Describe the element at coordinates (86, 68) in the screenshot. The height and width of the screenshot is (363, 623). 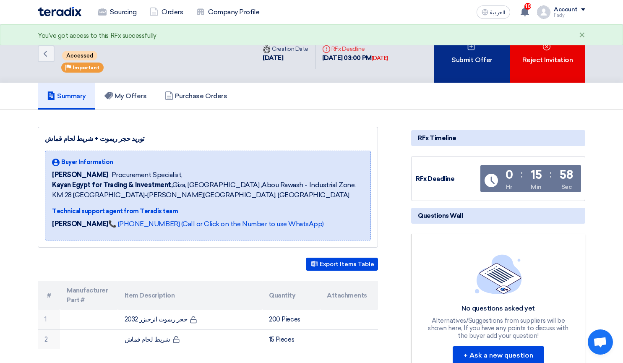
I see `span: Important` at that location.